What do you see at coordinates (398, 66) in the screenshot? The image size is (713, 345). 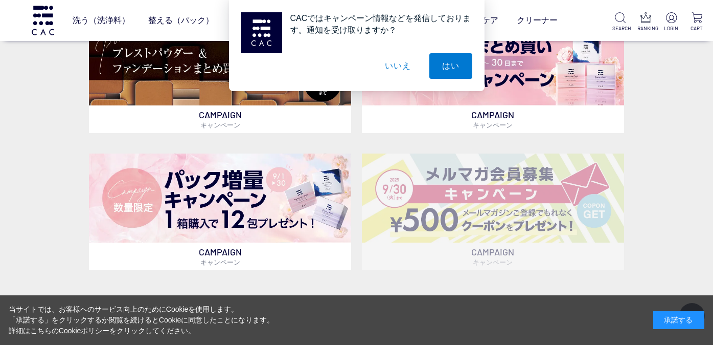 I see `button: いいえ` at bounding box center [398, 66].